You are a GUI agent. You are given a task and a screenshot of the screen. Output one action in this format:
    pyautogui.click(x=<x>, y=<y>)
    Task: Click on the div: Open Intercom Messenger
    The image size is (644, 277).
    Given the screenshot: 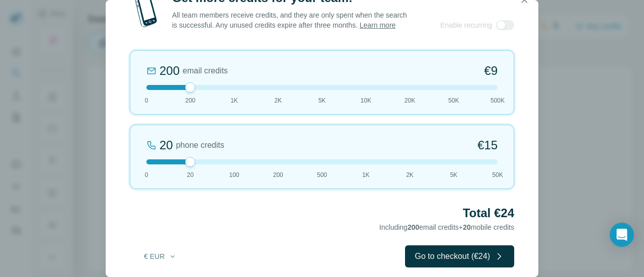 What is the action you would take?
    pyautogui.click(x=622, y=235)
    